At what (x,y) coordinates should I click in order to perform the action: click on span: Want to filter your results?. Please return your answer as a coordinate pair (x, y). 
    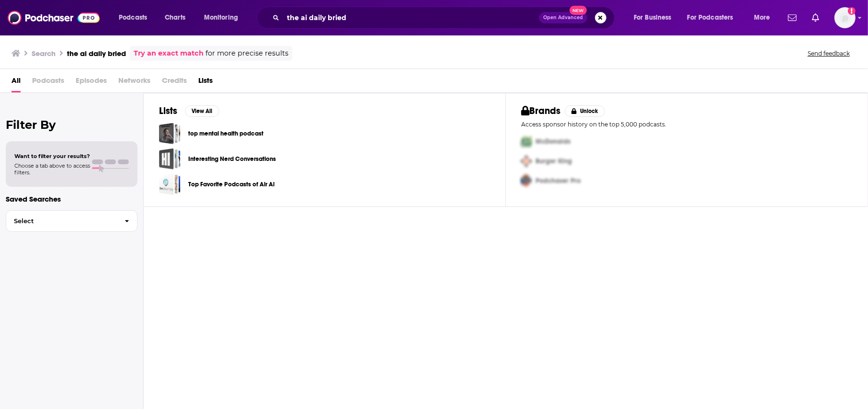
    Looking at the image, I should click on (52, 156).